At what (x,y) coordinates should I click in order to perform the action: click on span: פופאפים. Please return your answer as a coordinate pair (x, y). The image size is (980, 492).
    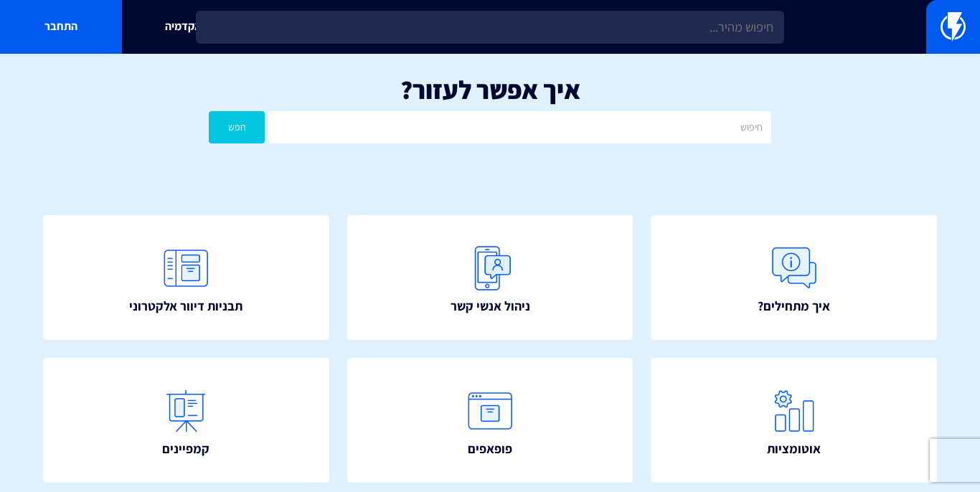
    Looking at the image, I should click on (490, 449).